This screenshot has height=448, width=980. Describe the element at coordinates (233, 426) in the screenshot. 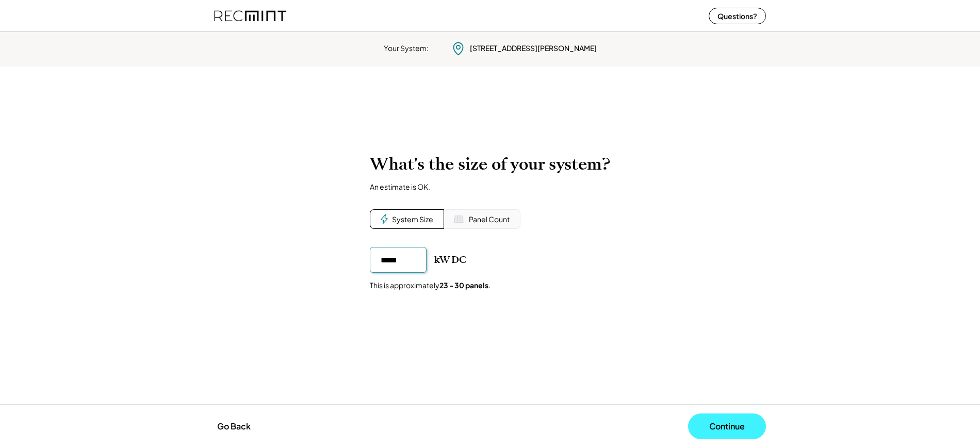

I see `button: Go Back` at that location.